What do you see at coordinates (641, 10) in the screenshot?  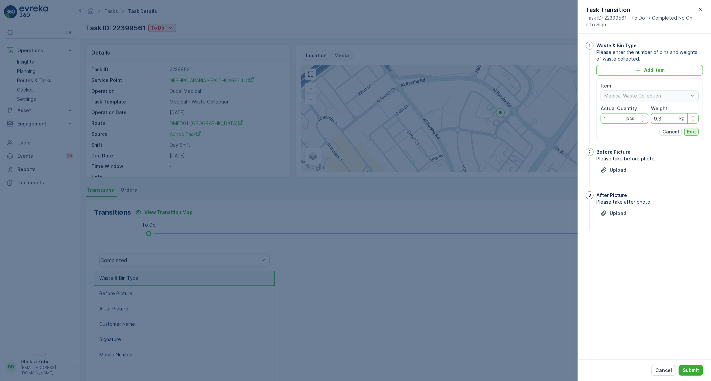 I see `p: Task Transition` at bounding box center [641, 10].